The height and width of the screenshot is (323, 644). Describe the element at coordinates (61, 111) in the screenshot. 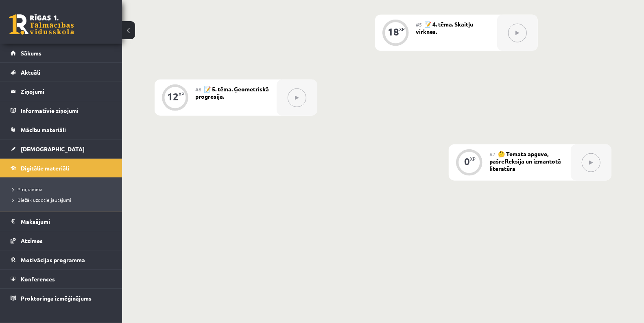

I see `a: Informatīvie ziņojumi` at that location.